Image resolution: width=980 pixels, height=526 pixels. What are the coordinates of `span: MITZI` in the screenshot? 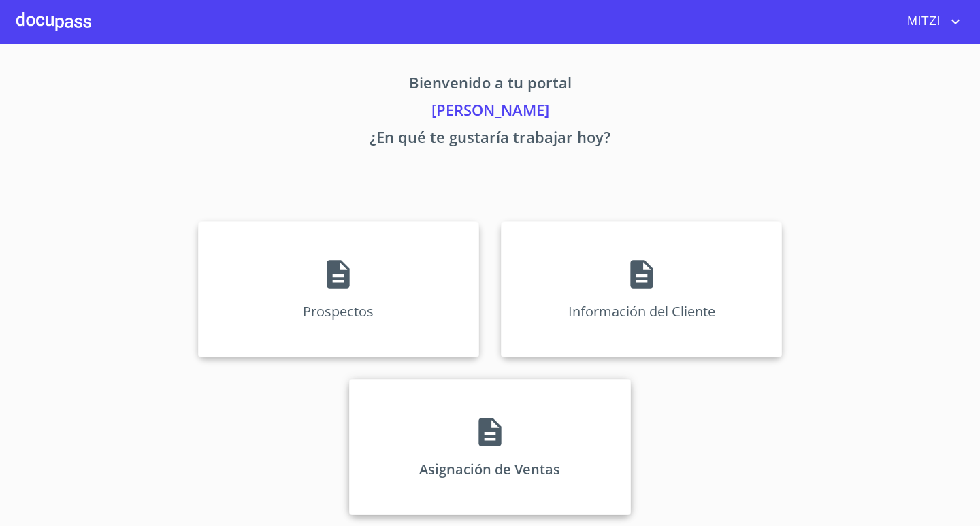 It's located at (922, 21).